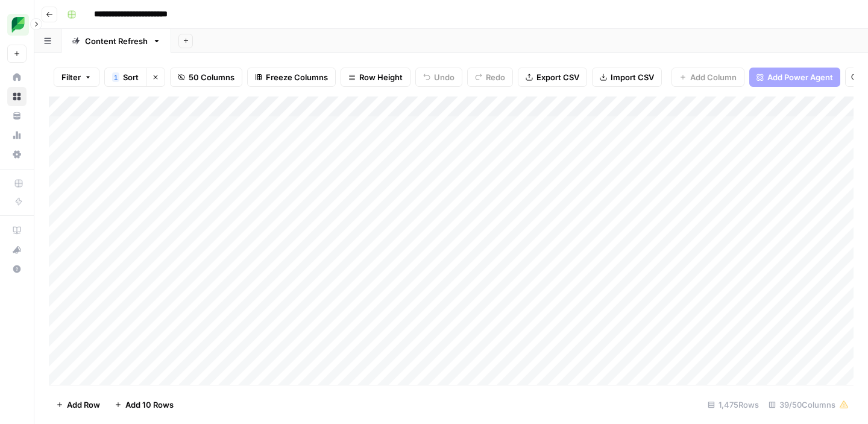 The height and width of the screenshot is (424, 868). What do you see at coordinates (381, 77) in the screenshot?
I see `span: Row Height` at bounding box center [381, 77].